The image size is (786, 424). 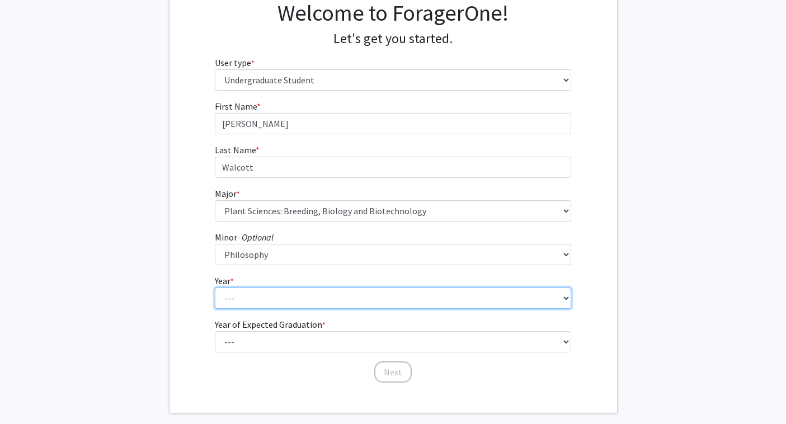 I want to click on span: First Name, so click(x=236, y=106).